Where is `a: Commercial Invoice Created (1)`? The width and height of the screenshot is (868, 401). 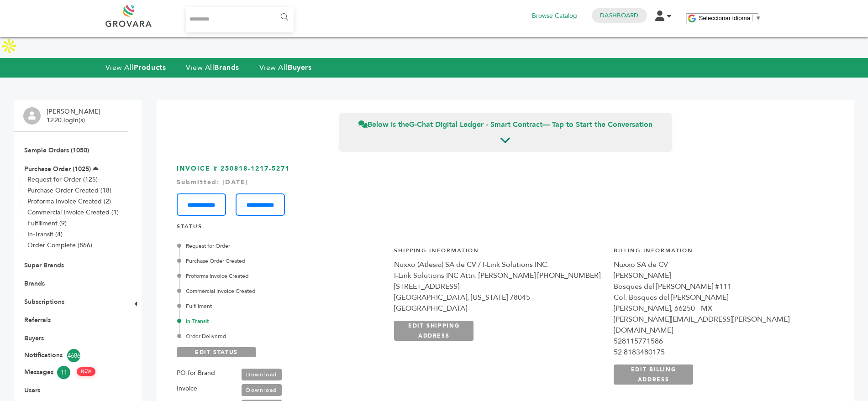 a: Commercial Invoice Created (1) is located at coordinates (73, 212).